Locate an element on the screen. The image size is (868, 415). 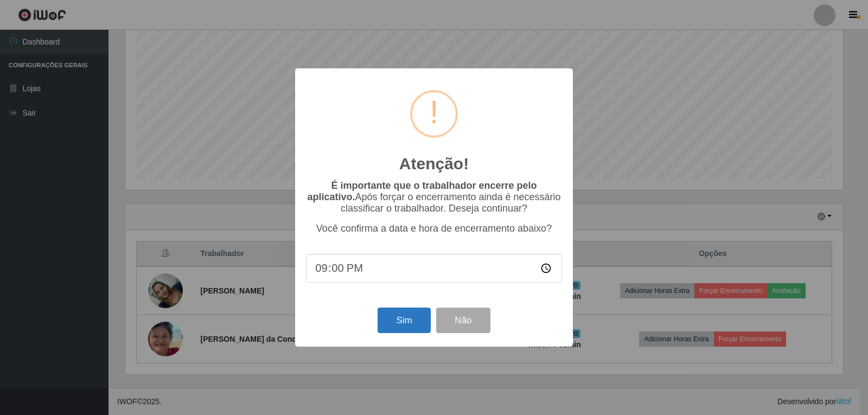
h2: Atenção! is located at coordinates (434, 164).